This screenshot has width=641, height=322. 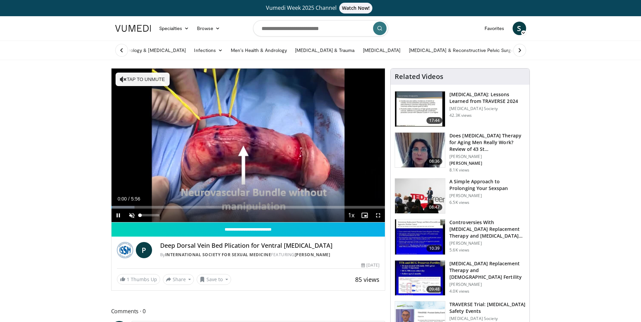 I want to click on button: Fullscreen, so click(x=378, y=215).